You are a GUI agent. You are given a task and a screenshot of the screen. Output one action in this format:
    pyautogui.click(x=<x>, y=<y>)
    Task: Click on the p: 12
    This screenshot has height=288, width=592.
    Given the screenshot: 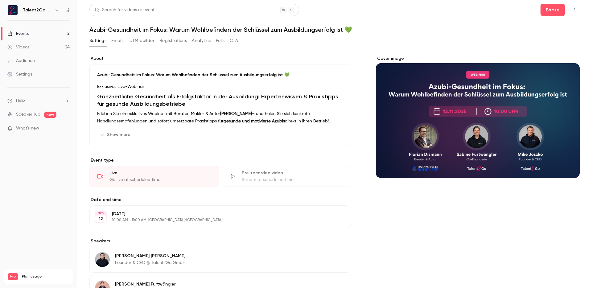 What is the action you would take?
    pyautogui.click(x=101, y=219)
    